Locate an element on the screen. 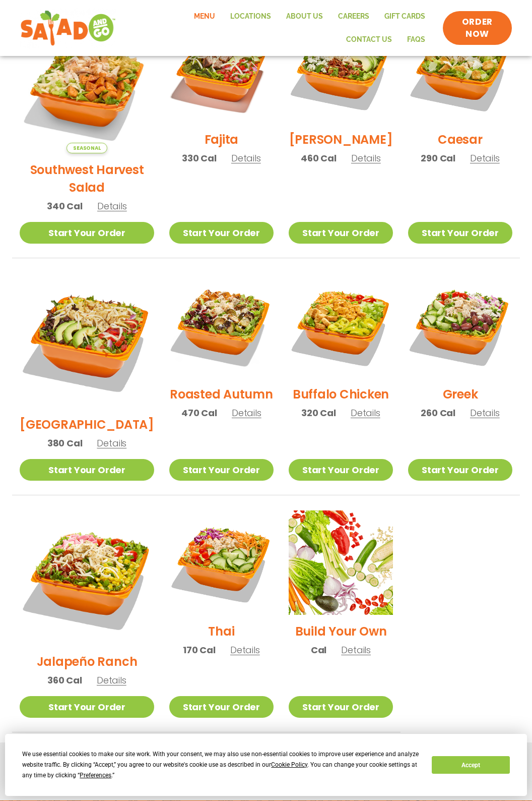  button: Accept is located at coordinates (471, 765).